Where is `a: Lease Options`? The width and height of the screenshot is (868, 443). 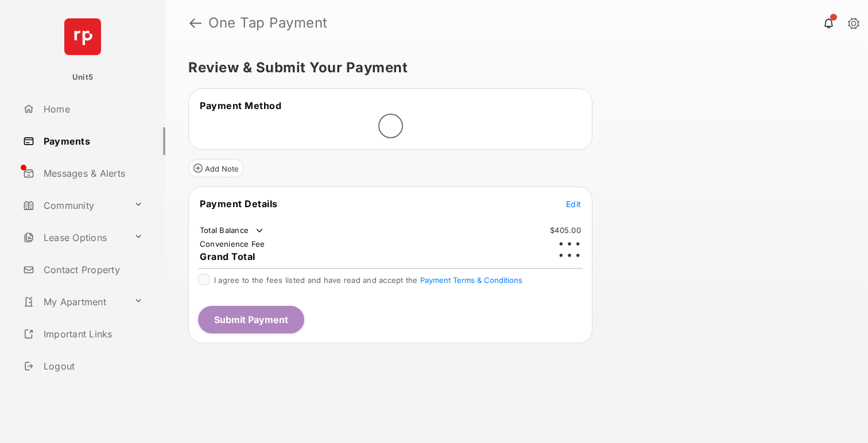 a: Lease Options is located at coordinates (74, 237).